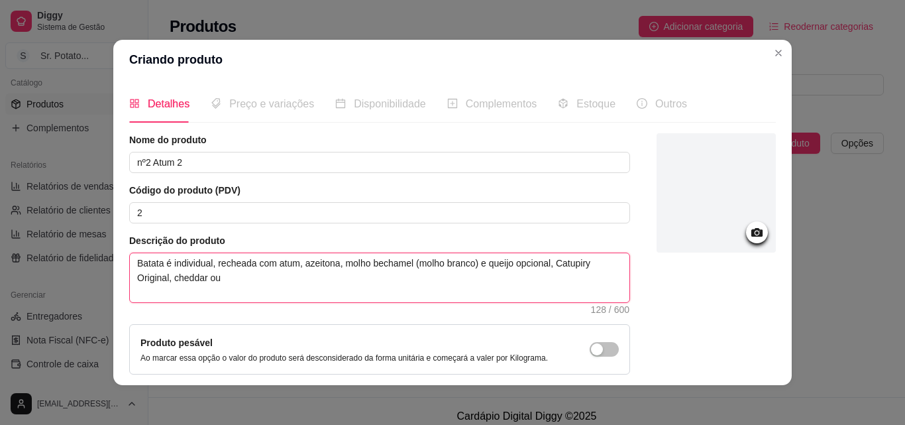 The height and width of the screenshot is (425, 905). What do you see at coordinates (380, 278) in the screenshot?
I see `textarea: Batata é individual, recheada com atum, azeitona, molho bechamel (molho branco) e queijo opcional...` at bounding box center [380, 278].